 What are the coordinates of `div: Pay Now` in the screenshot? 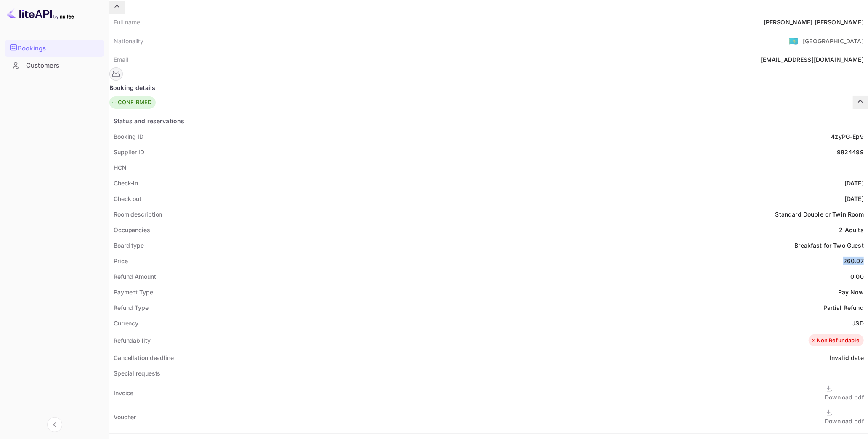 It's located at (851, 292).